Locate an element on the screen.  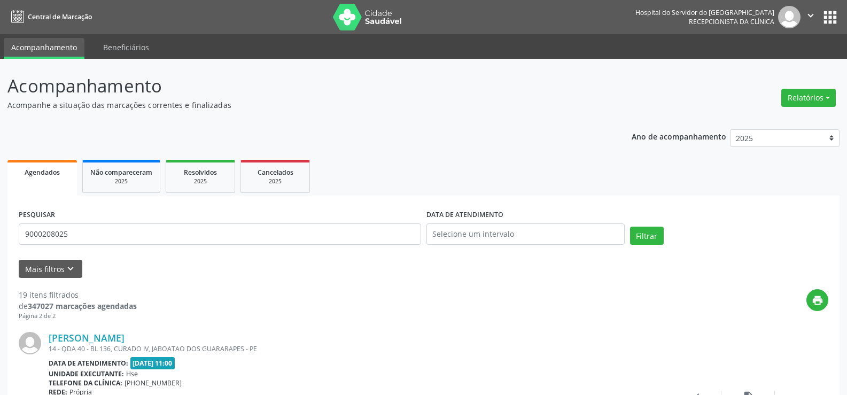
div: 19 itens filtrados is located at coordinates (77, 294).